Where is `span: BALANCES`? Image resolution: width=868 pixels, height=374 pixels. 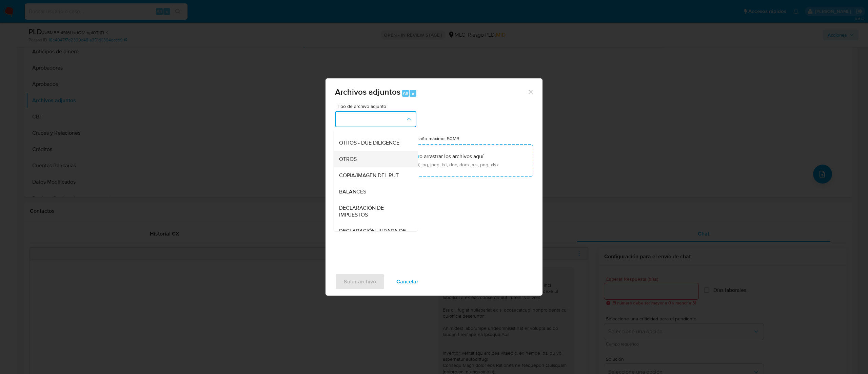 span: BALANCES is located at coordinates (352, 192).